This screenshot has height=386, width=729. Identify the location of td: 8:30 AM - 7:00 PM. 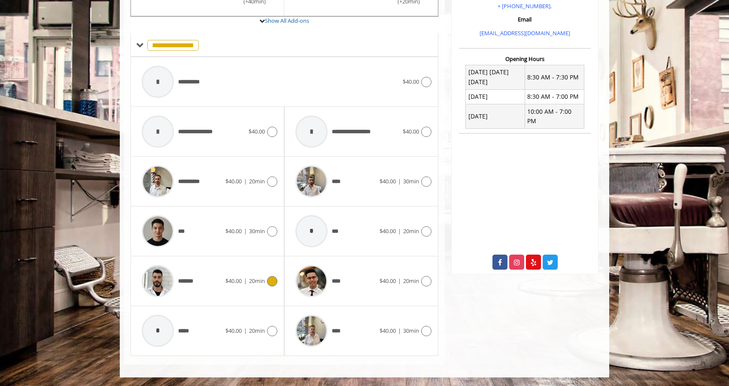
(554, 97).